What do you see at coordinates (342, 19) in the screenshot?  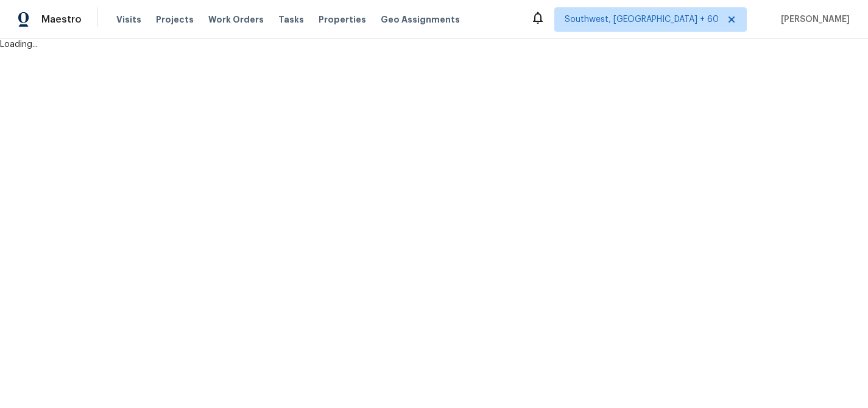 I see `span: Properties` at bounding box center [342, 19].